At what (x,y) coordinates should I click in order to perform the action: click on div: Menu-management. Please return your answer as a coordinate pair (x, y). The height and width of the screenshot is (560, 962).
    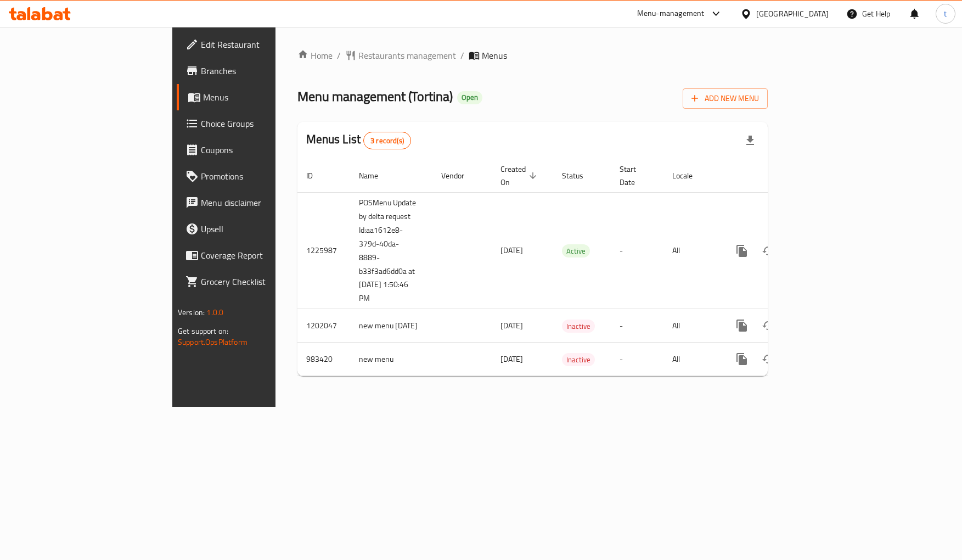
    Looking at the image, I should click on (671, 14).